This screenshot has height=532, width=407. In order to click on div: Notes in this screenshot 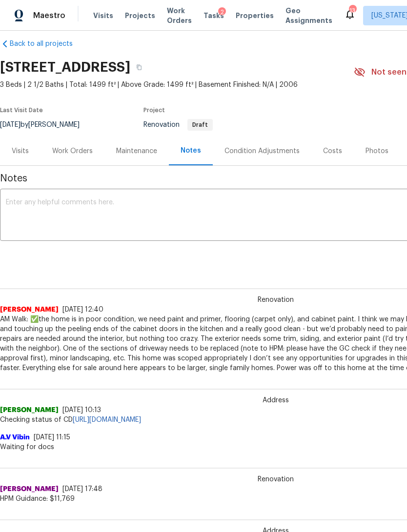, I will do `click(191, 151)`.